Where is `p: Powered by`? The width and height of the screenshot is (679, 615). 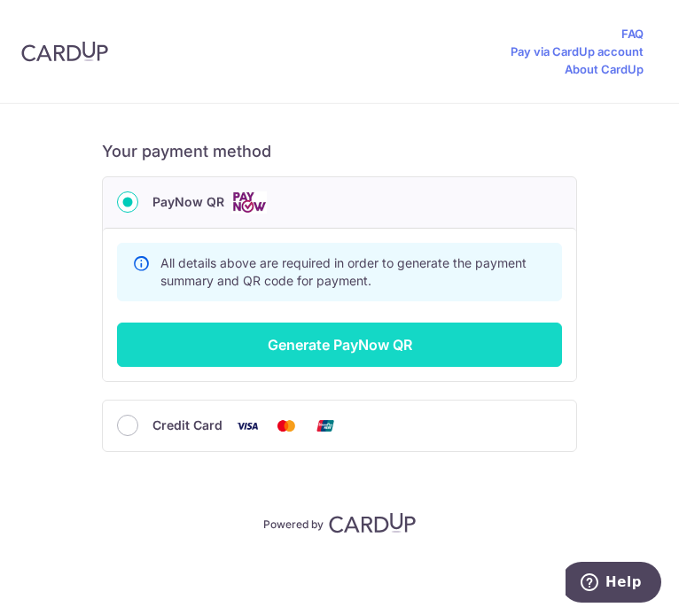 p: Powered by is located at coordinates (294, 523).